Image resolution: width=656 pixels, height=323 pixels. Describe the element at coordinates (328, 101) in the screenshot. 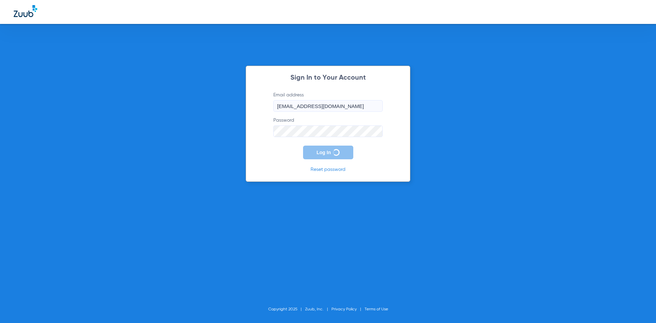

I see `label: Email address` at that location.